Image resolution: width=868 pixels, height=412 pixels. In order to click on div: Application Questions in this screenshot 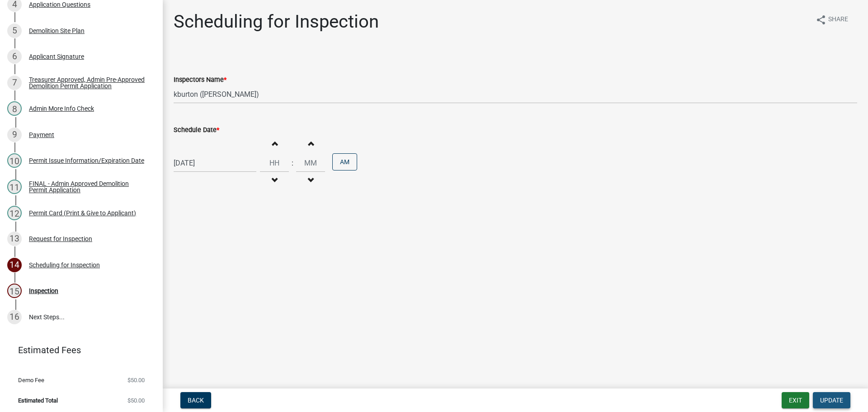, I will do `click(60, 5)`.